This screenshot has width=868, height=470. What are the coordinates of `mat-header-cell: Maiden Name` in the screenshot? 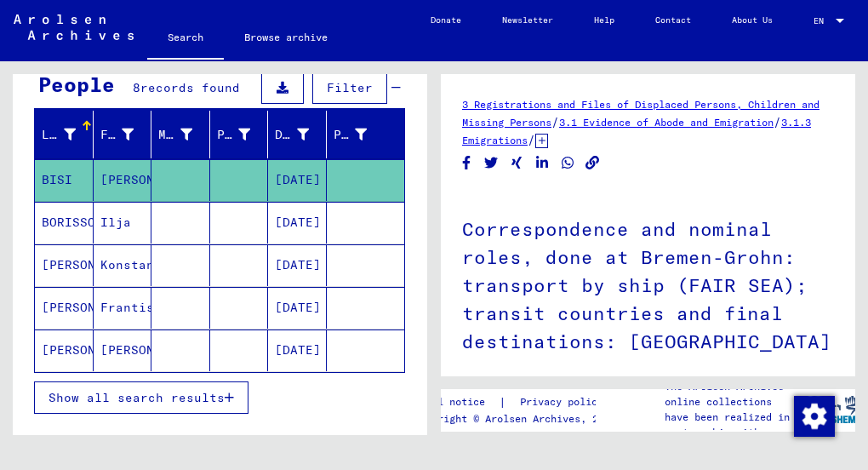 It's located at (181, 134).